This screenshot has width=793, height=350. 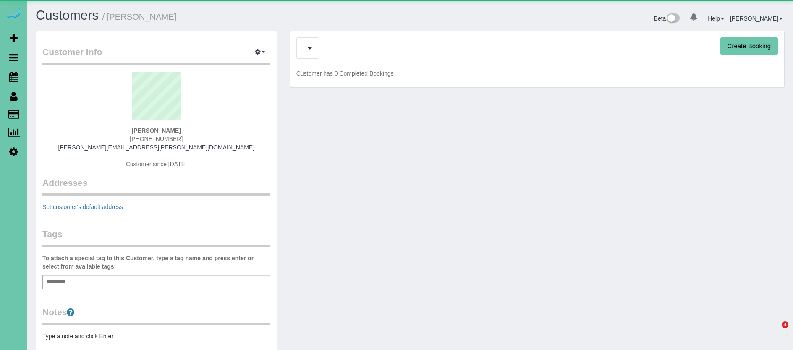 What do you see at coordinates (13, 14) in the screenshot?
I see `a: Automaid Logo` at bounding box center [13, 14].